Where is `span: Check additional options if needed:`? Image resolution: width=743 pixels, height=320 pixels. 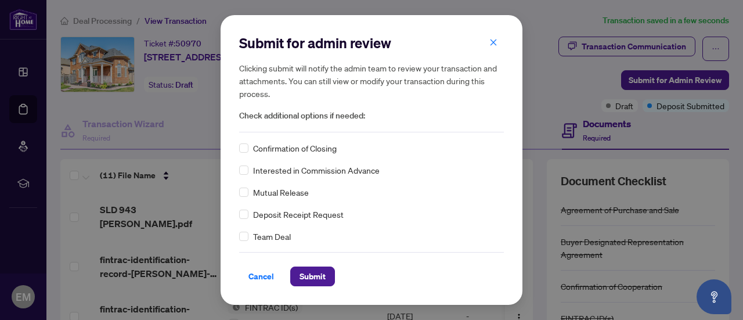
span: Check additional options if needed: is located at coordinates (371, 115).